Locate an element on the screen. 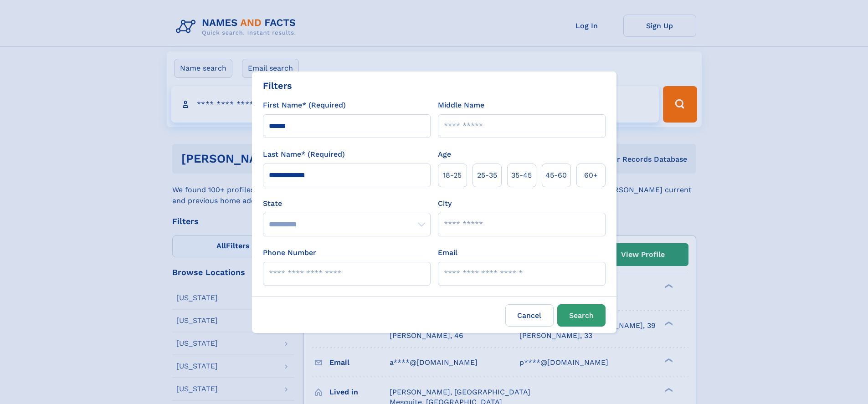 Image resolution: width=868 pixels, height=404 pixels. label: Cancel is located at coordinates (530, 315).